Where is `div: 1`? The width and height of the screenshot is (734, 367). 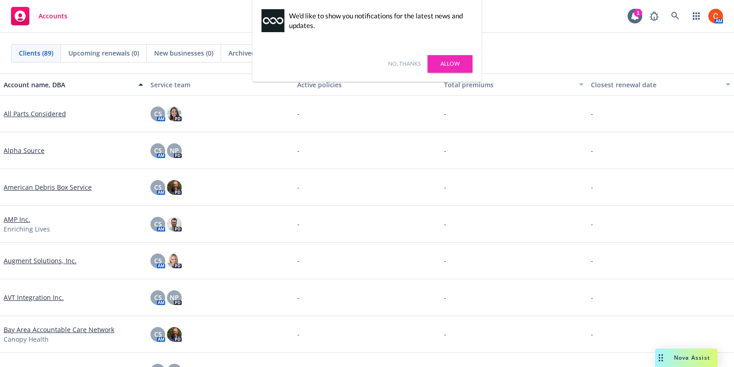
div: 1 is located at coordinates (638, 13).